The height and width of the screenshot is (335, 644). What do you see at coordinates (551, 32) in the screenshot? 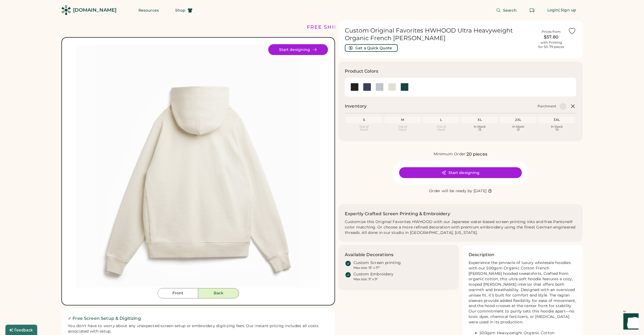
I see `div: Prices from` at bounding box center [551, 32].